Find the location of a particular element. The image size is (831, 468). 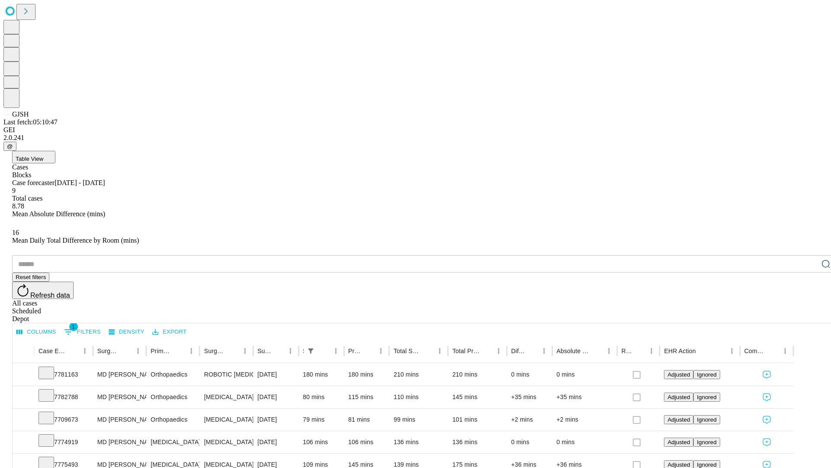

div: 7709673 is located at coordinates (64, 419).